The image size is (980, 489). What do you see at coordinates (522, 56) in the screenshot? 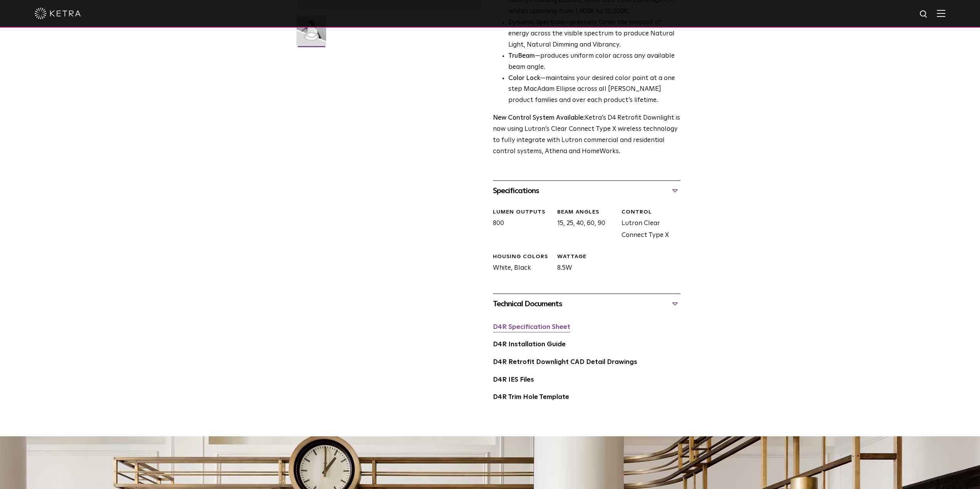
I see `strong: TruBeam` at bounding box center [522, 56].